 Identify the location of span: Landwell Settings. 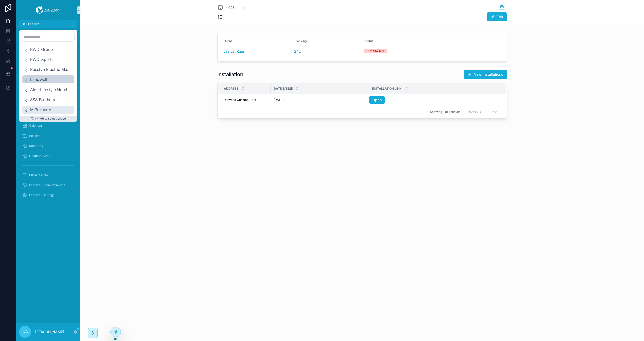
(42, 195).